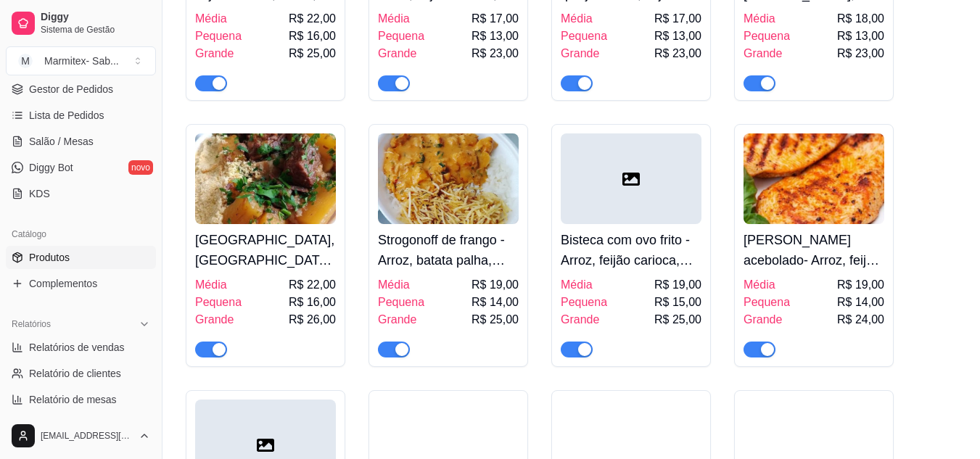 This screenshot has width=980, height=459. What do you see at coordinates (80, 141) in the screenshot?
I see `a: Salão / Mesas` at bounding box center [80, 141].